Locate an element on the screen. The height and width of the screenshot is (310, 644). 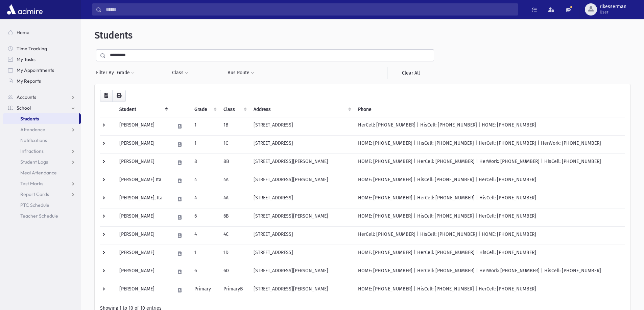
a: My Appointments is located at coordinates (41, 70).